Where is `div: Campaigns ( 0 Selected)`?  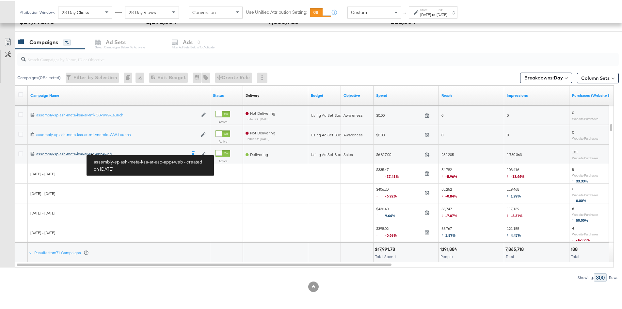 div: Campaigns ( 0 Selected) is located at coordinates (39, 76).